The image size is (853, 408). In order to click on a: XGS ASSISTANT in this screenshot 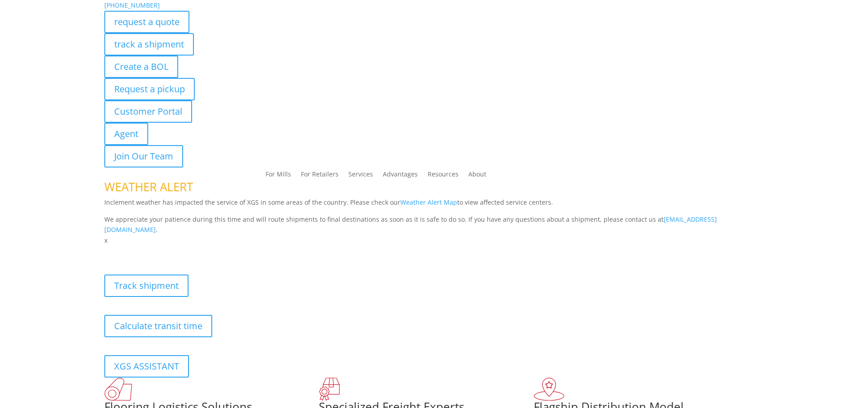, I will do `click(146, 366)`.